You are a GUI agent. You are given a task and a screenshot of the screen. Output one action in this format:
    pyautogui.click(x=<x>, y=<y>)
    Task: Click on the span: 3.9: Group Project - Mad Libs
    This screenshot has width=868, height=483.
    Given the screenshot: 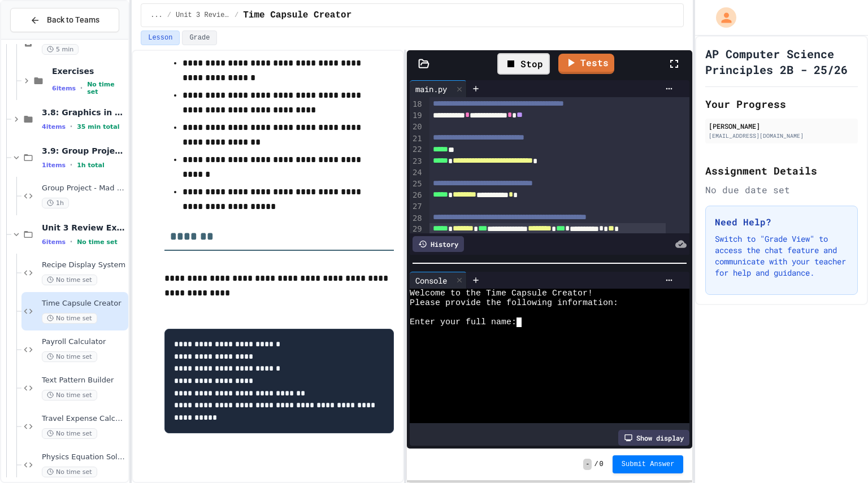 What is the action you would take?
    pyautogui.click(x=83, y=151)
    